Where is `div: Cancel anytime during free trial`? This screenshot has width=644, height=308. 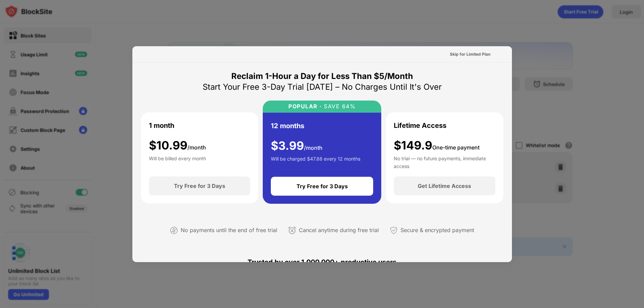
div: Cancel anytime during free trial is located at coordinates (338, 230).